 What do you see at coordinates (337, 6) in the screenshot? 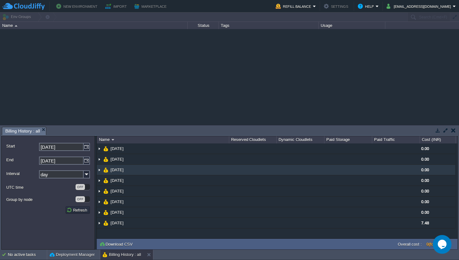
I see `button: Settings` at bounding box center [337, 6].